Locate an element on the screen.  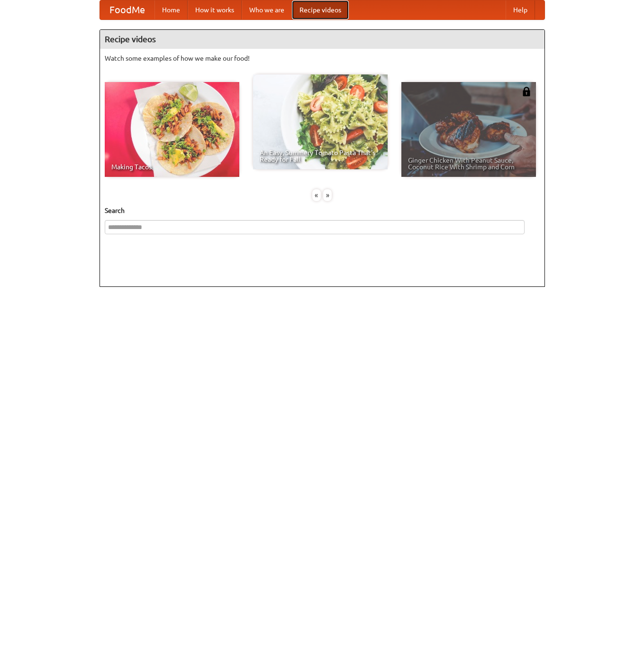
a: Home is located at coordinates (171, 10).